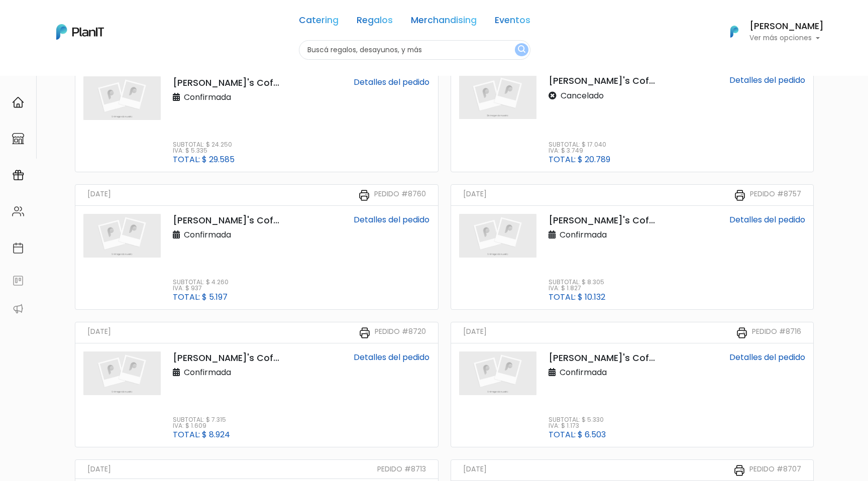 This screenshot has width=868, height=481. What do you see at coordinates (577, 435) in the screenshot?
I see `p: Total: $ 6.503` at bounding box center [577, 435].